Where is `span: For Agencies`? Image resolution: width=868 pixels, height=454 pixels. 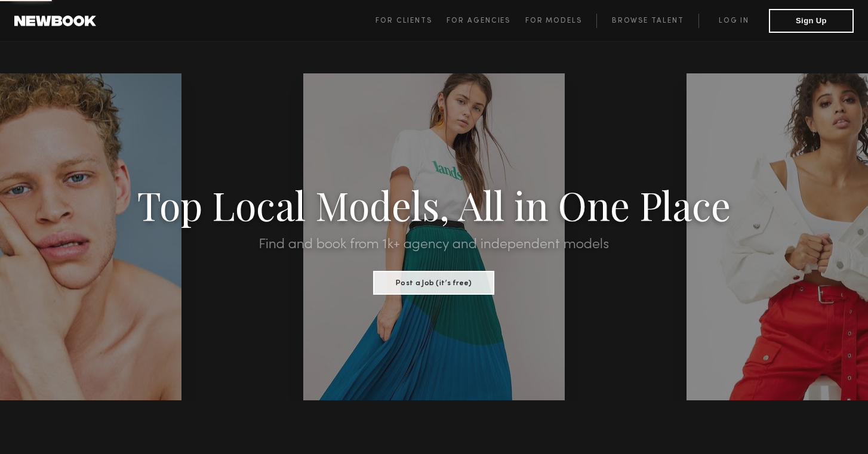
span: For Agencies is located at coordinates (478, 21).